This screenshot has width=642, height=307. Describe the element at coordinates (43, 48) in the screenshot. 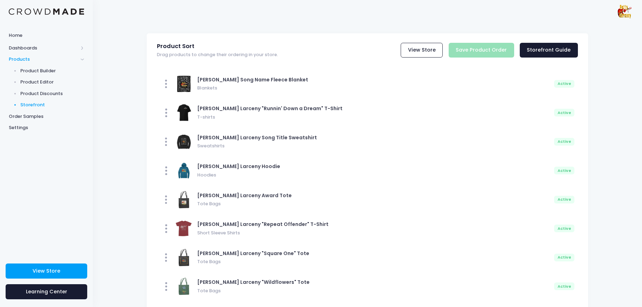

I see `span: Dashboards` at that location.